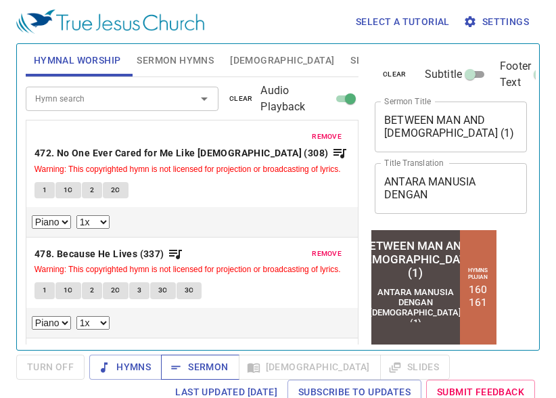 The image size is (556, 398). I want to click on p: Hymns Pujian, so click(108, 45).